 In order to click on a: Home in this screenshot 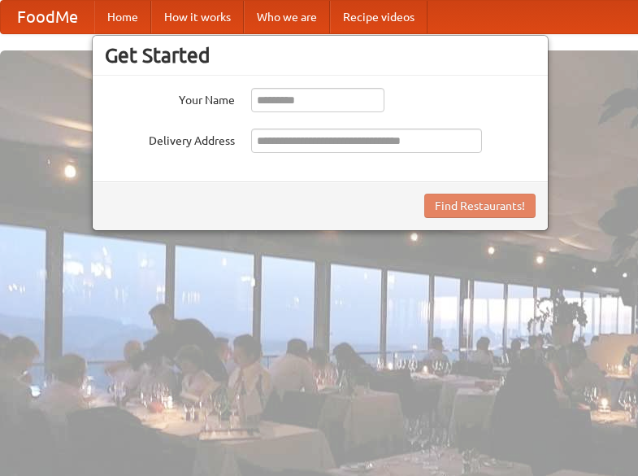, I will do `click(123, 17)`.